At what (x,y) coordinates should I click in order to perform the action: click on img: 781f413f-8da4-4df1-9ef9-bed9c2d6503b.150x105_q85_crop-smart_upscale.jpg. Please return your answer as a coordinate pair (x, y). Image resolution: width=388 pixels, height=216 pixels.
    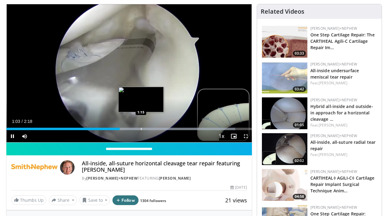
    Looking at the image, I should click on (285, 42).